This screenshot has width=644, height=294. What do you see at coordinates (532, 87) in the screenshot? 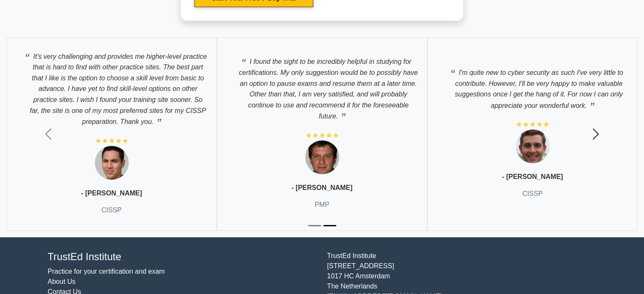
I see `p: I'm quite new to cyber security as such I've very little to contribute. However, I'll be very hap...` at bounding box center [532, 87].